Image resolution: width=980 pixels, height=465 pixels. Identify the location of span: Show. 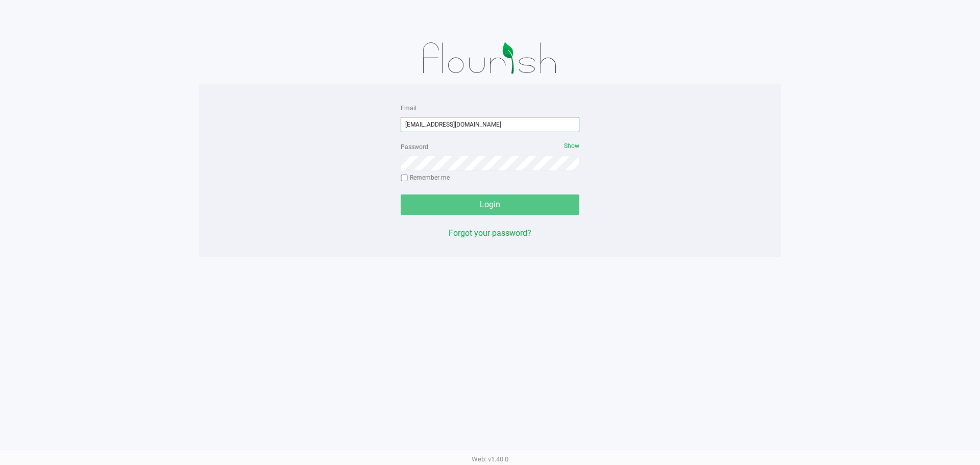
(572, 146).